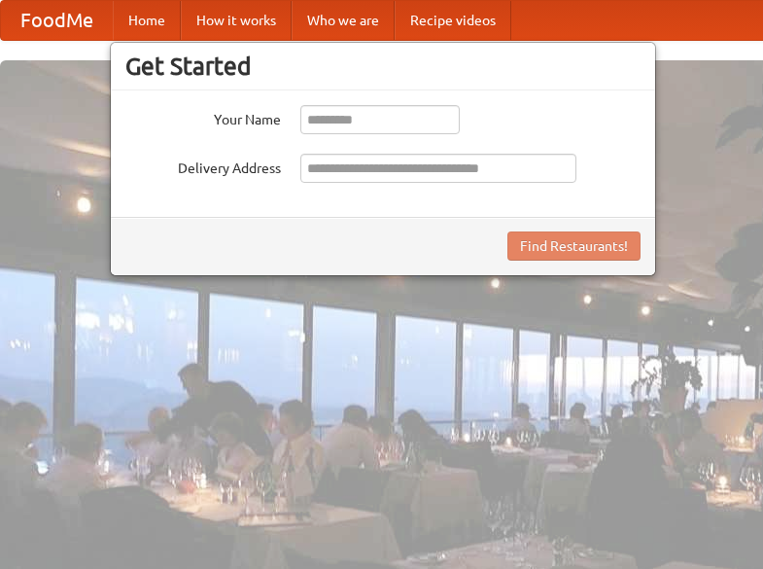  What do you see at coordinates (203, 165) in the screenshot?
I see `label: Delivery Address` at bounding box center [203, 165].